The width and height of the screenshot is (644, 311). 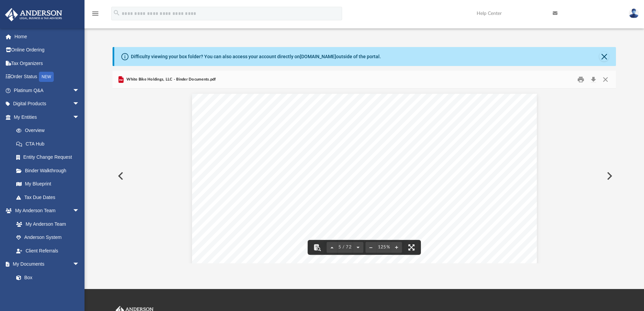 I want to click on a: Overview, so click(x=49, y=131).